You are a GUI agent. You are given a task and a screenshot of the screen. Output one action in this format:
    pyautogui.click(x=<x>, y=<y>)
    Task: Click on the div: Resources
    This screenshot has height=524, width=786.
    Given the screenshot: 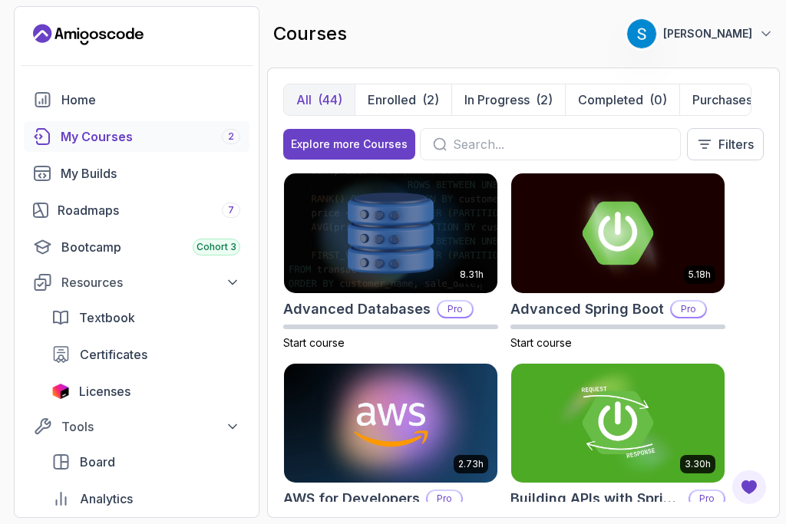 What is the action you would take?
    pyautogui.click(x=150, y=282)
    